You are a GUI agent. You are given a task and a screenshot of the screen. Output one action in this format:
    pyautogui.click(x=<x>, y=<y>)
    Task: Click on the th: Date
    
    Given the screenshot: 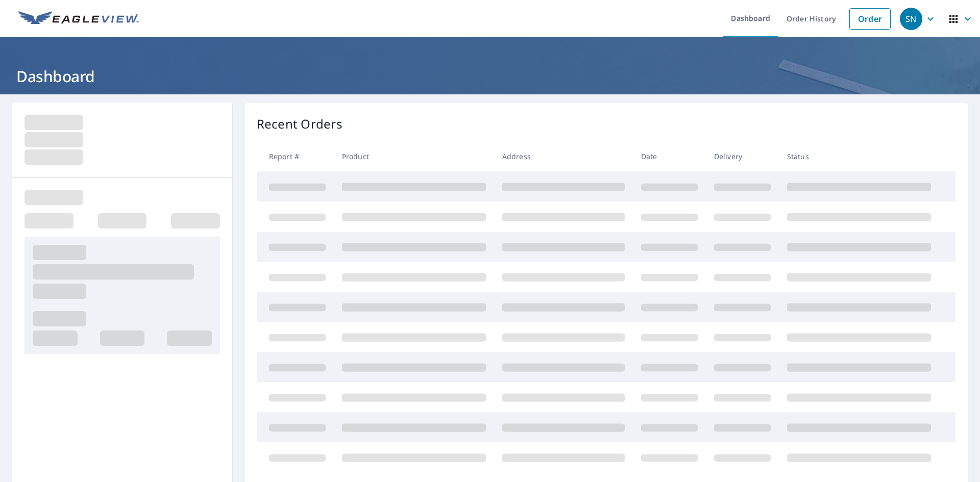 What is the action you would take?
    pyautogui.click(x=669, y=156)
    